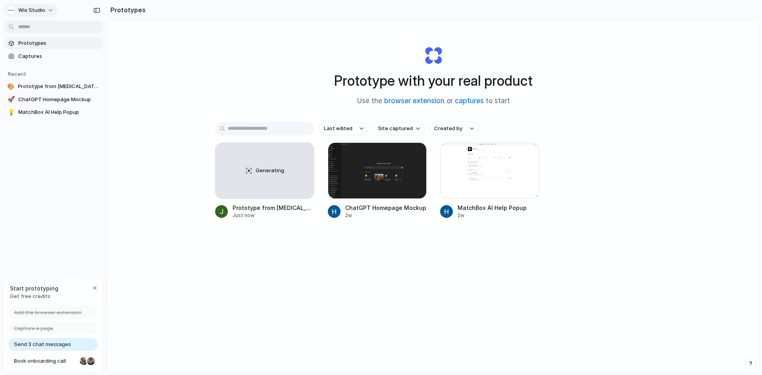 The width and height of the screenshot is (762, 375). Describe the element at coordinates (433, 101) in the screenshot. I see `span: Use the or to start` at that location.